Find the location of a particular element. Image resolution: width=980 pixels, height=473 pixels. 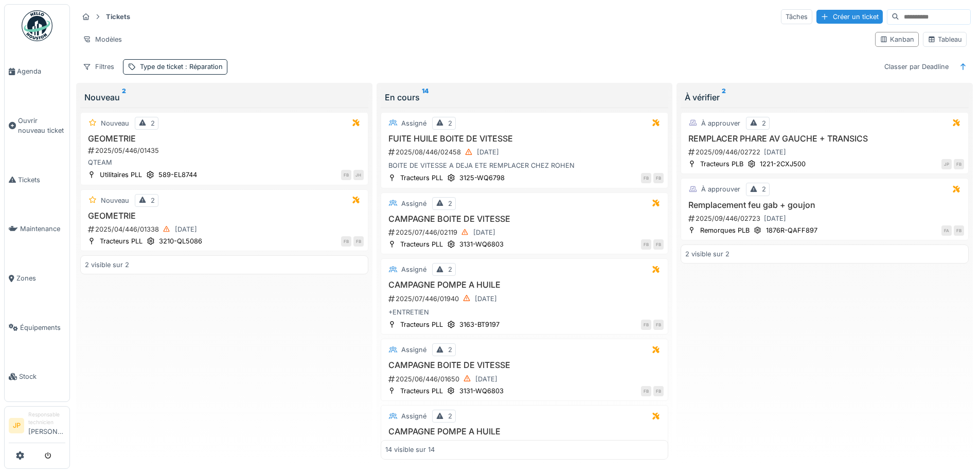

div: 1876R-QAFF897 is located at coordinates (792, 230).